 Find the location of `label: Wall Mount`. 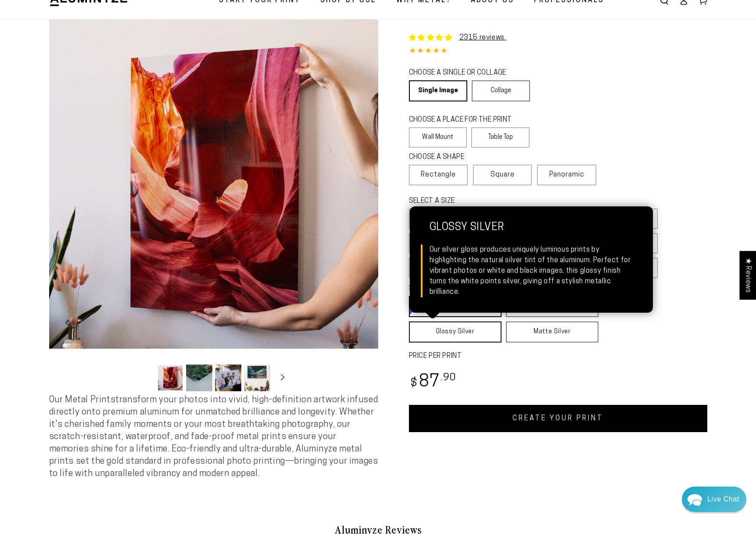

label: Wall Mount is located at coordinates (438, 138).